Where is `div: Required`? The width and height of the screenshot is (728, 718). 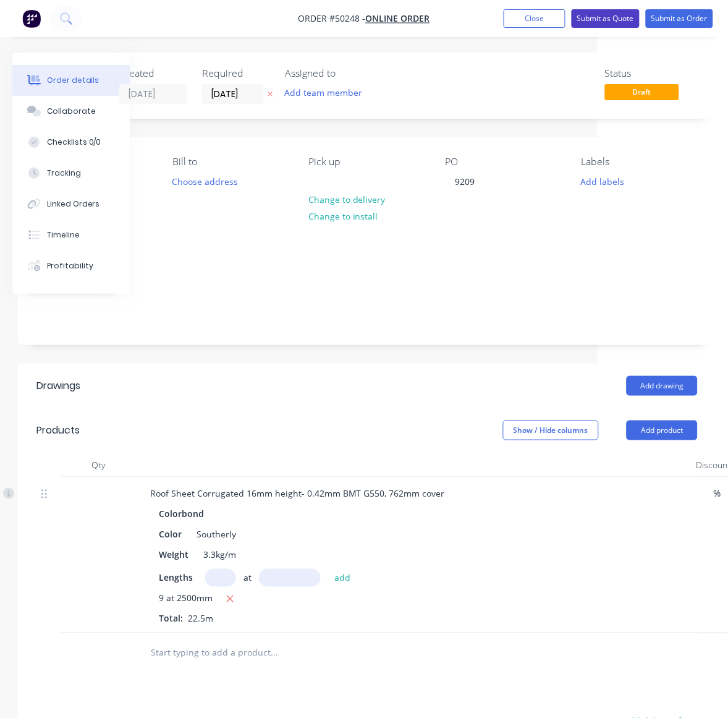
div: Required is located at coordinates (236, 73).